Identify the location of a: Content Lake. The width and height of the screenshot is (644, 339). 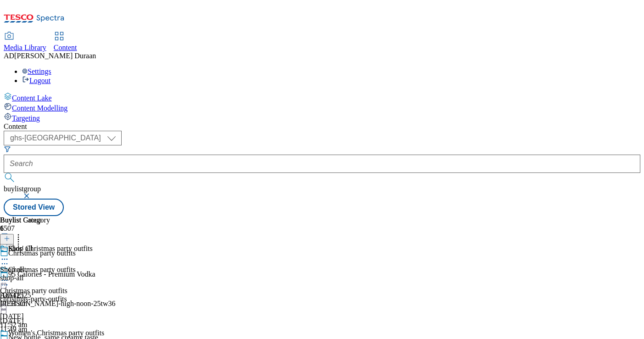
(322, 97).